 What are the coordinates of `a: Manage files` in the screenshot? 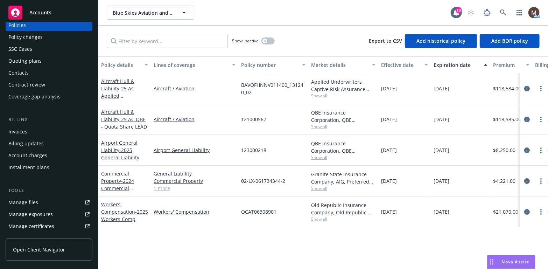 It's located at (49, 202).